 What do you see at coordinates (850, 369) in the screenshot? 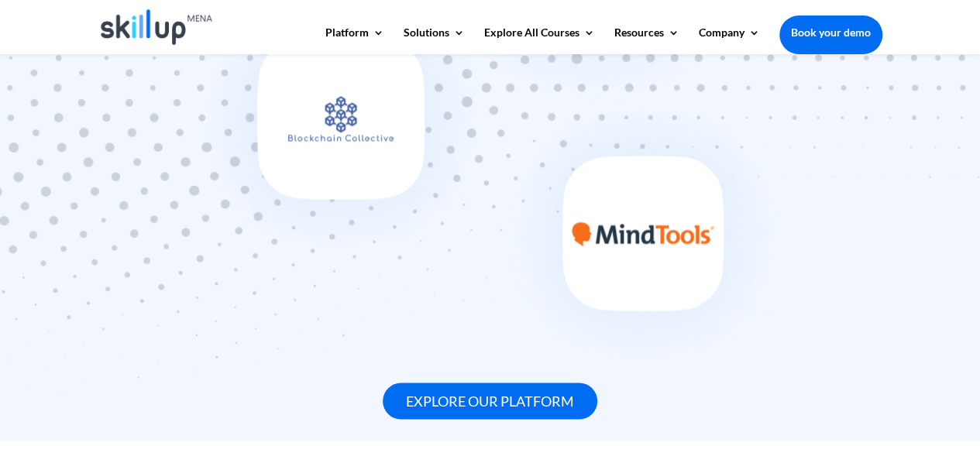
I see `div: Chat Widget` at bounding box center [850, 369].